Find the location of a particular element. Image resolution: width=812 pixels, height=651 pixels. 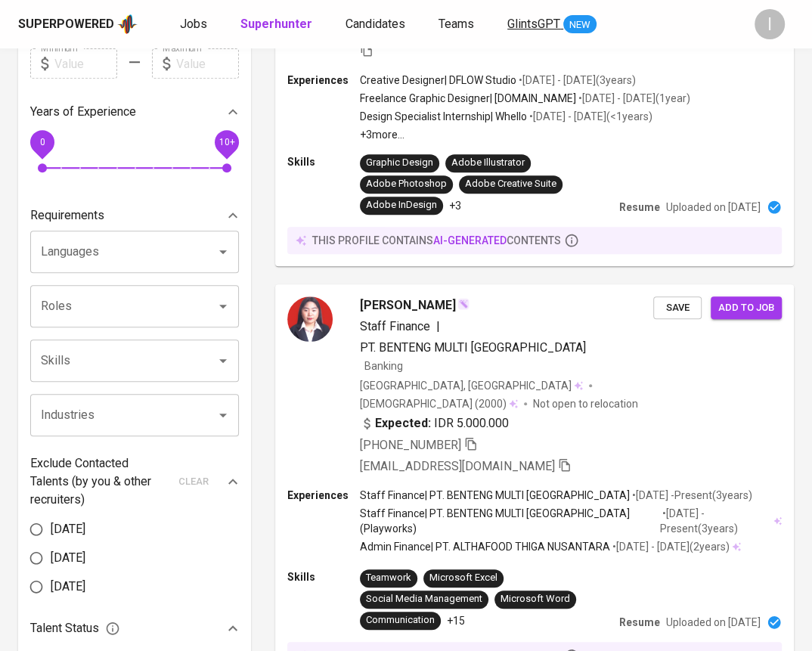

div: Microsoft Word is located at coordinates (535, 598).